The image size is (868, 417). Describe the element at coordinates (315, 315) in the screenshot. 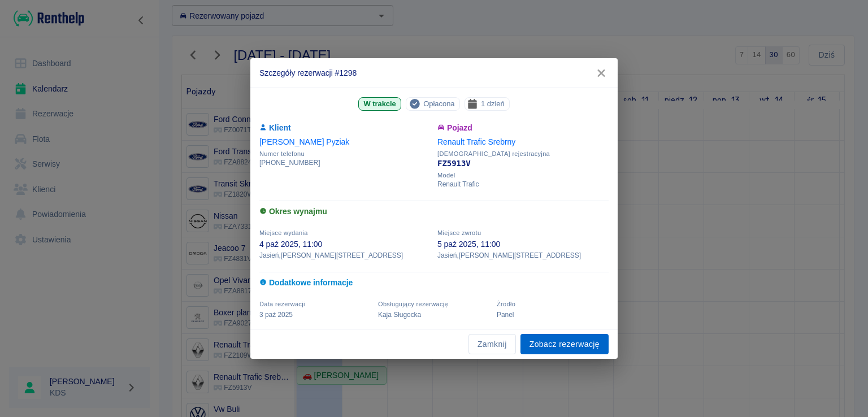

I see `p: 3 paź 2025` at that location.